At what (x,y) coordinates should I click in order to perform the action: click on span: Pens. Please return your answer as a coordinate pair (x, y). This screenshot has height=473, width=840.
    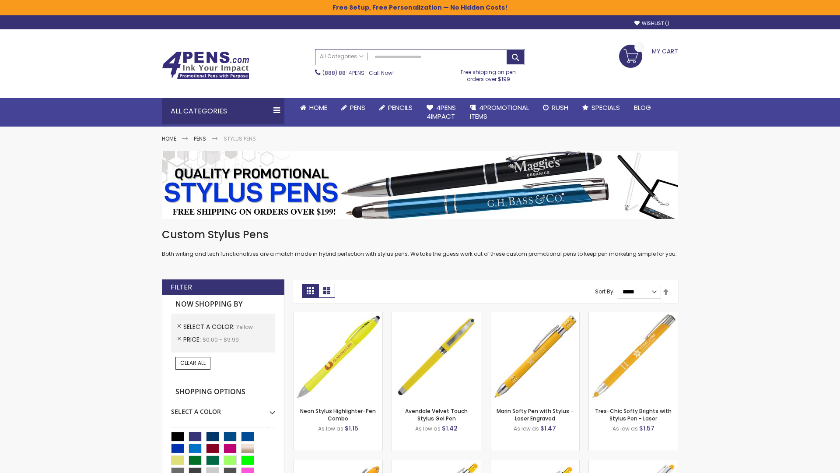
    Looking at the image, I should click on (358, 107).